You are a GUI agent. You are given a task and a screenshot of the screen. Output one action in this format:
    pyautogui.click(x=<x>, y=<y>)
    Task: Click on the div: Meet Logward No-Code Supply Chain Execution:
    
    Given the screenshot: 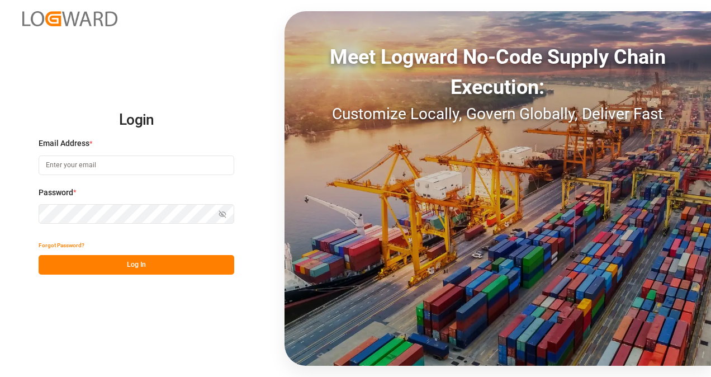 What is the action you would take?
    pyautogui.click(x=498, y=72)
    